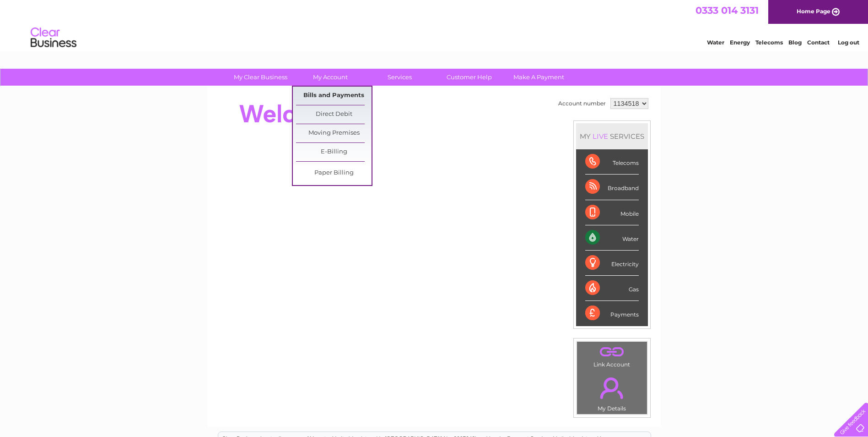 This screenshot has width=868, height=437. I want to click on div: Mobile, so click(612, 213).